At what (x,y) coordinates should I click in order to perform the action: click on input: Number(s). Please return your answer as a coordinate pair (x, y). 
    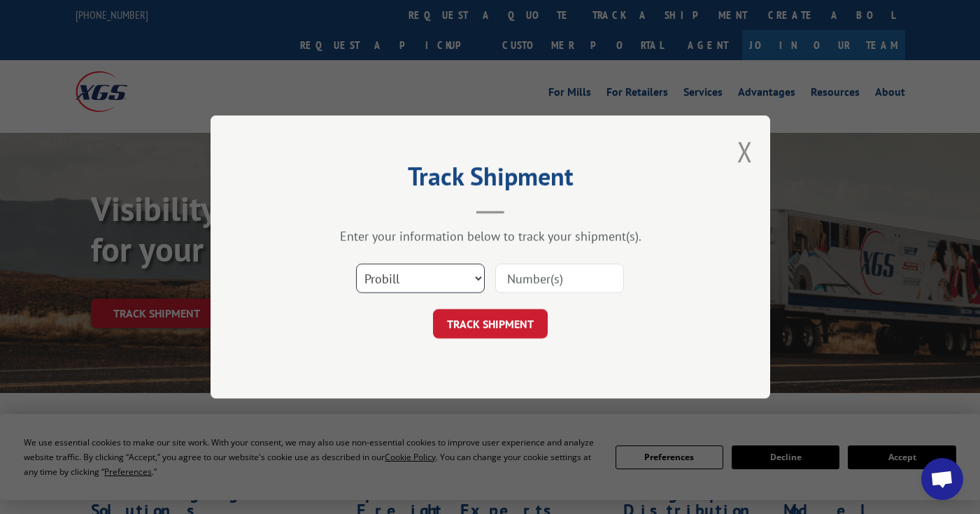
    Looking at the image, I should click on (560, 278).